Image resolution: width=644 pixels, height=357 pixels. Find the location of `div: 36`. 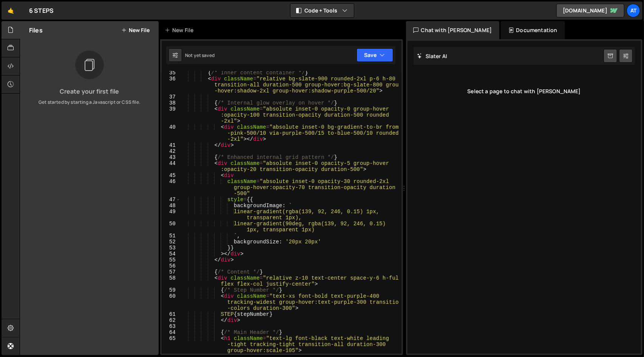

div: 36 is located at coordinates (171, 85).